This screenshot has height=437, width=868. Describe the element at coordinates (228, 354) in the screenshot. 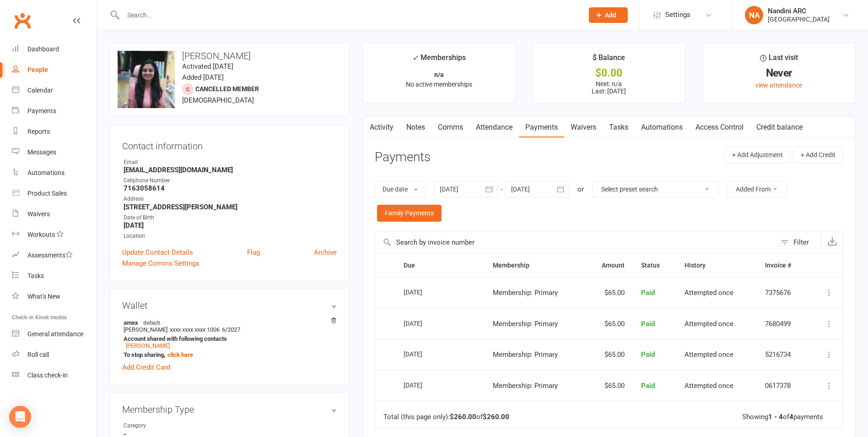

I see `strong: To stop sharing,` at that location.